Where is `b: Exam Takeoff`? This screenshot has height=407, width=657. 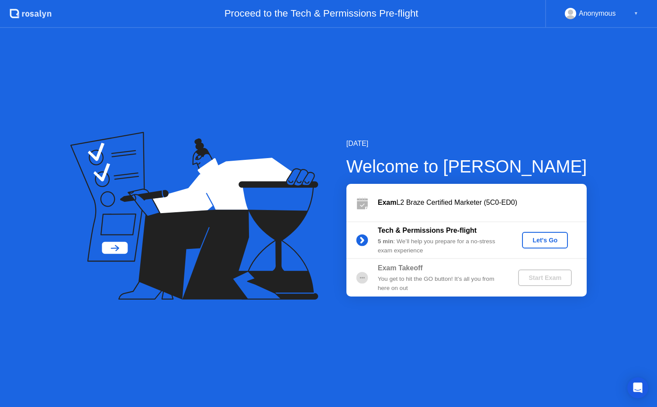 b: Exam Takeoff is located at coordinates (400, 268).